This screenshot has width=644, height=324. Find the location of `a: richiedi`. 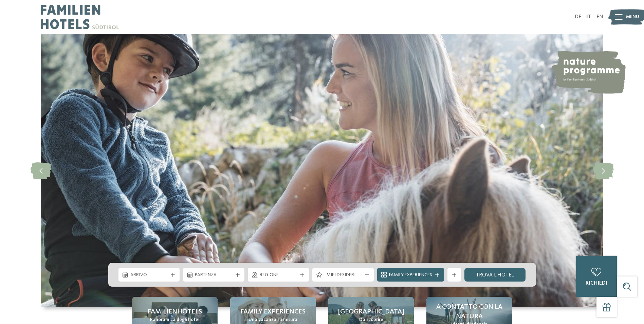

a: richiedi is located at coordinates (597, 276).